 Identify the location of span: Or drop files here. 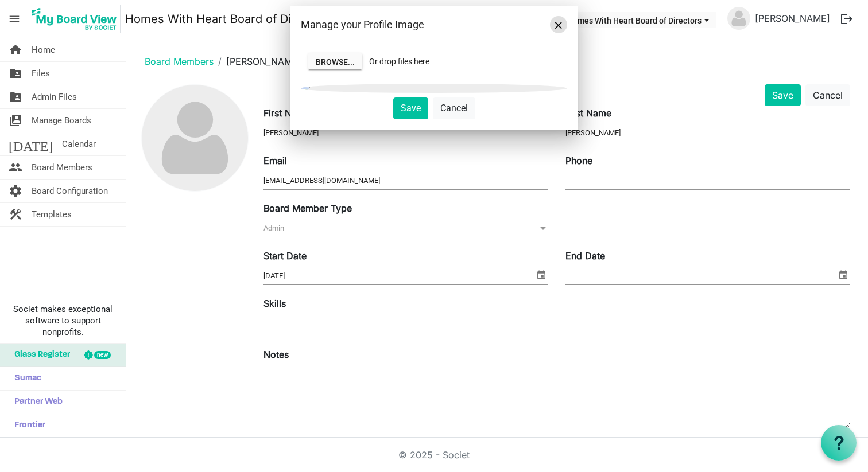
(399, 61).